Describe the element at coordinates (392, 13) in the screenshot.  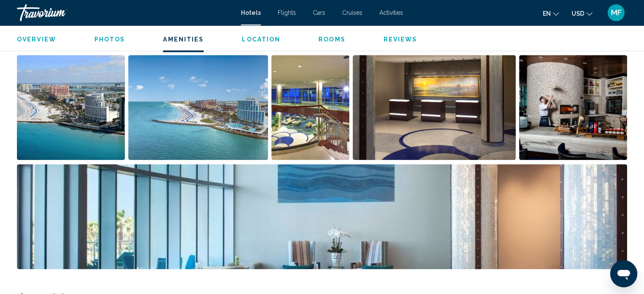
I see `a: Activities` at that location.